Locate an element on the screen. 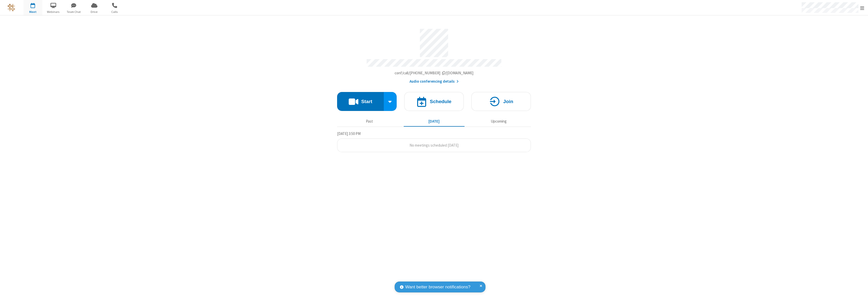  span: Drive is located at coordinates (94, 12).